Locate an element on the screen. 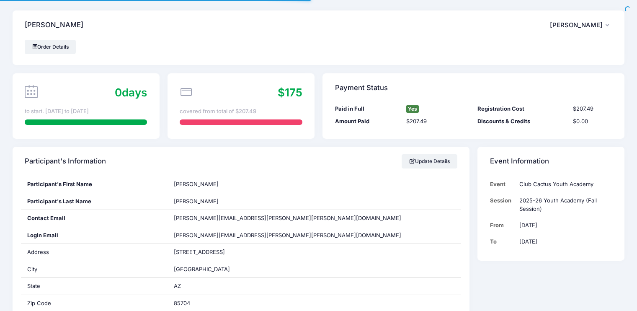 This screenshot has width=637, height=311. div: Participant's First Name is located at coordinates (94, 184).